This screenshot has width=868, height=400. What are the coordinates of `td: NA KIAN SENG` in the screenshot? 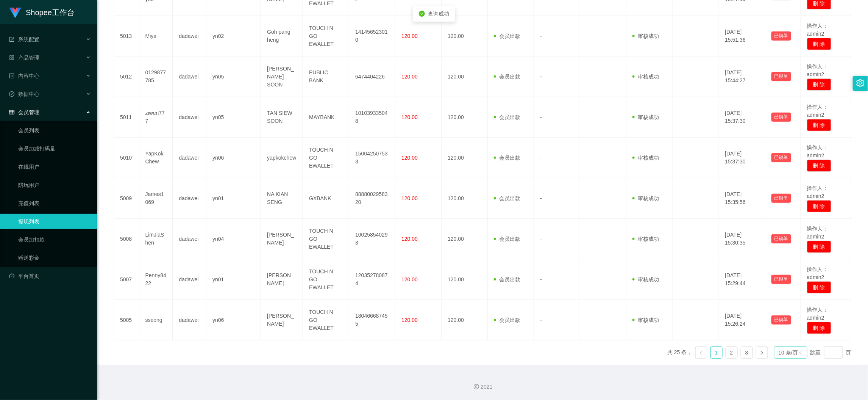 It's located at (282, 198).